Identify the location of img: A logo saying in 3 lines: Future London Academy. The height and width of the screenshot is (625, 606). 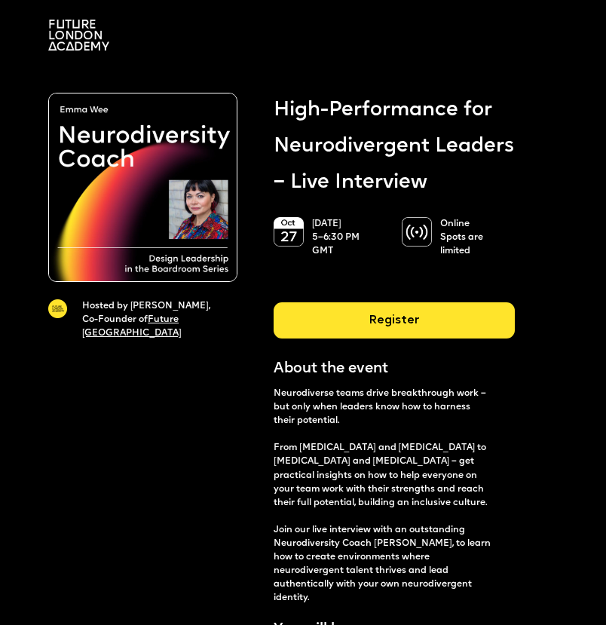
(78, 35).